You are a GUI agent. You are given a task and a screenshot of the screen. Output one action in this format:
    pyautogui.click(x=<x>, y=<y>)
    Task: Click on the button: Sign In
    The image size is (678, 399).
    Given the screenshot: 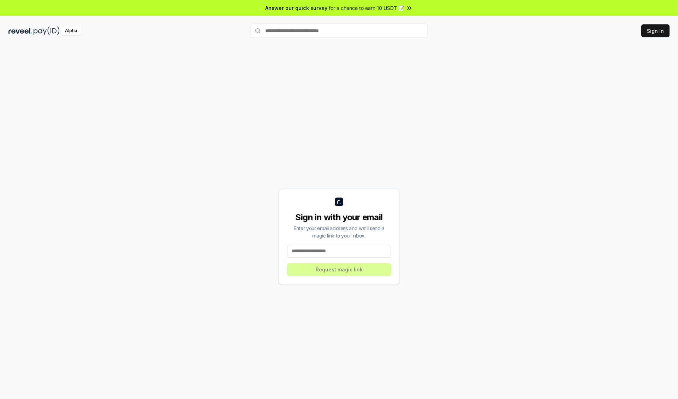 What is the action you would take?
    pyautogui.click(x=655, y=31)
    